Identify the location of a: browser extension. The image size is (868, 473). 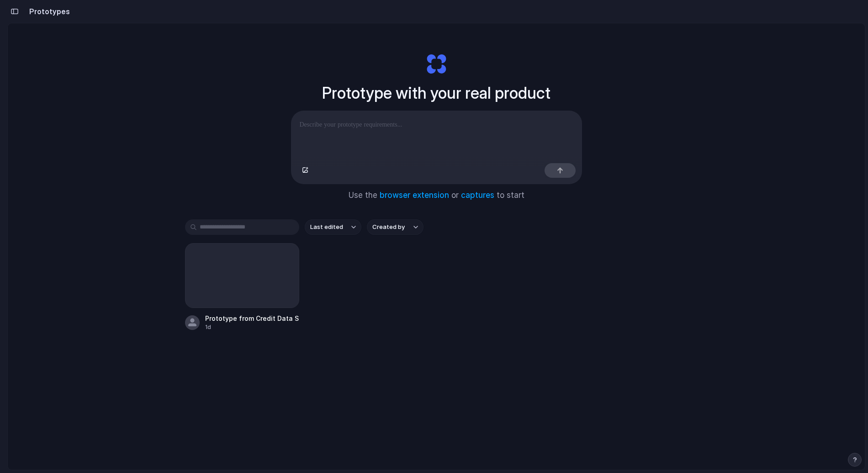
(414, 195).